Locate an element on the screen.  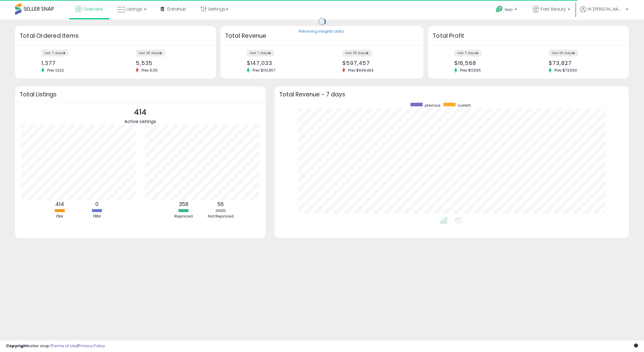
span: previous is located at coordinates (432, 105).